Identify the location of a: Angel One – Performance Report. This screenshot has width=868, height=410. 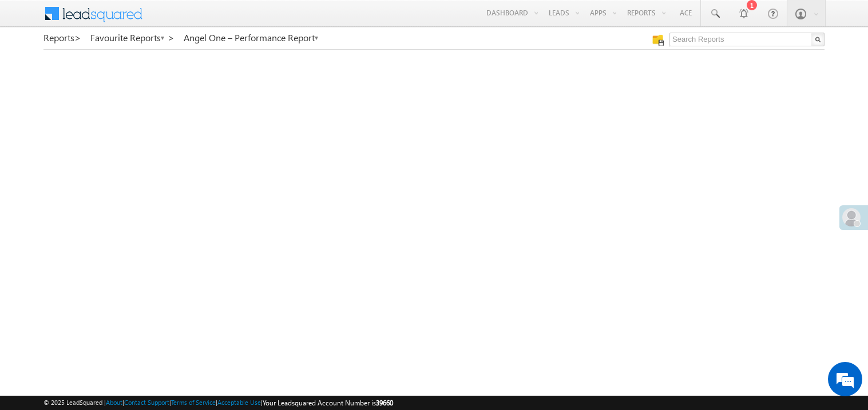
(251, 38).